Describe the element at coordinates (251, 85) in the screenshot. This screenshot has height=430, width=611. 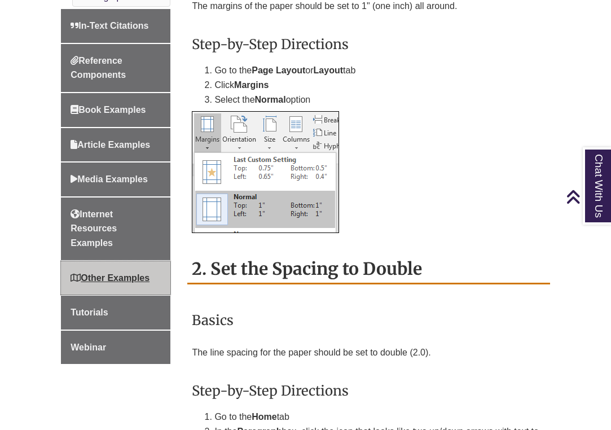
I see `strong: Margins` at that location.